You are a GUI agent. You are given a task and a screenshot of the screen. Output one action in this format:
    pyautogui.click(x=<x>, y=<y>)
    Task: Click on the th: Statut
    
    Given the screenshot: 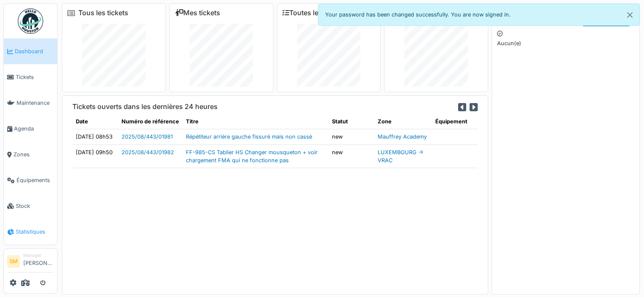 What is the action you would take?
    pyautogui.click(x=352, y=121)
    